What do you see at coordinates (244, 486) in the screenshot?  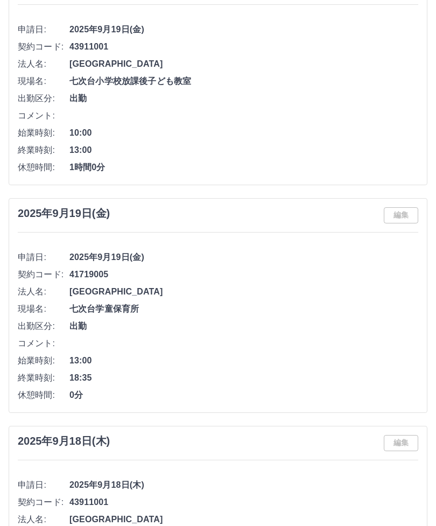 I see `span: 2025年9月18日(木)` at bounding box center [244, 486].